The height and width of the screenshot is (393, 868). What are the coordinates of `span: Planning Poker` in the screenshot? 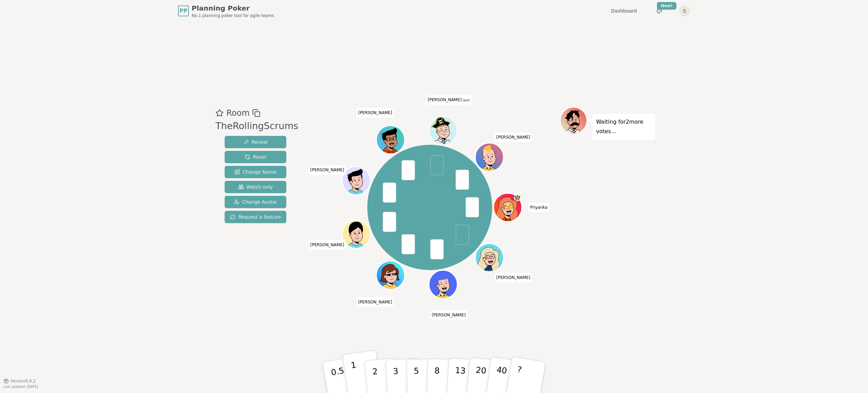 It's located at (233, 8).